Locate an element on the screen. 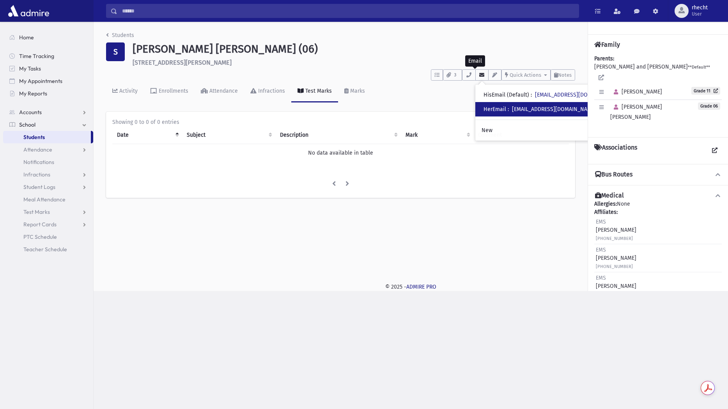 The height and width of the screenshot is (409, 728). span: My Tasks is located at coordinates (30, 69).